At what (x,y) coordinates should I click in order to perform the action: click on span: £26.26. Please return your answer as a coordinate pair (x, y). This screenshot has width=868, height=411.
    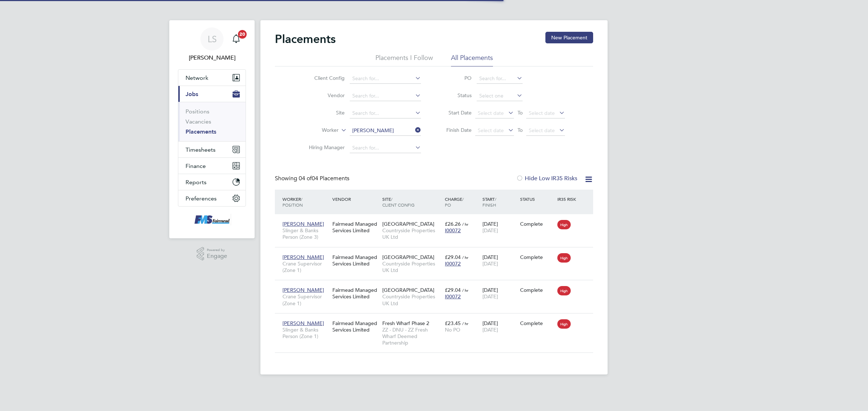
    Looking at the image, I should click on (453, 224).